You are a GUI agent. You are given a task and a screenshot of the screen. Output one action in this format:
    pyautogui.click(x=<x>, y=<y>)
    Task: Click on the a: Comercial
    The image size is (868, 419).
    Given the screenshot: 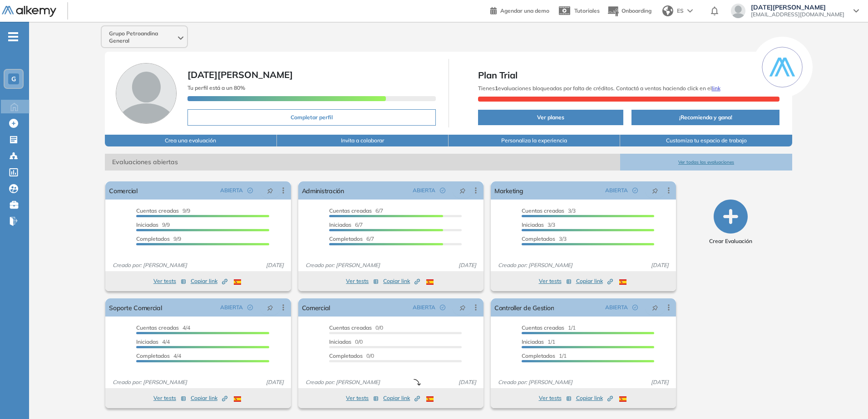 What is the action you would take?
    pyautogui.click(x=316, y=308)
    